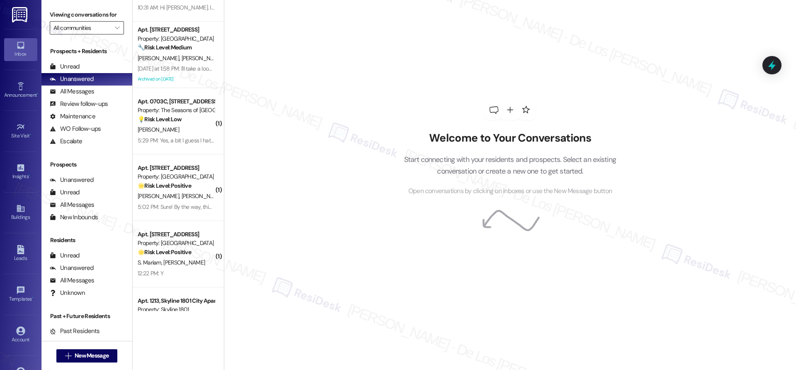 The width and height of the screenshot is (796, 370). Describe the element at coordinates (66, 141) in the screenshot. I see `div: Escalate` at that location.